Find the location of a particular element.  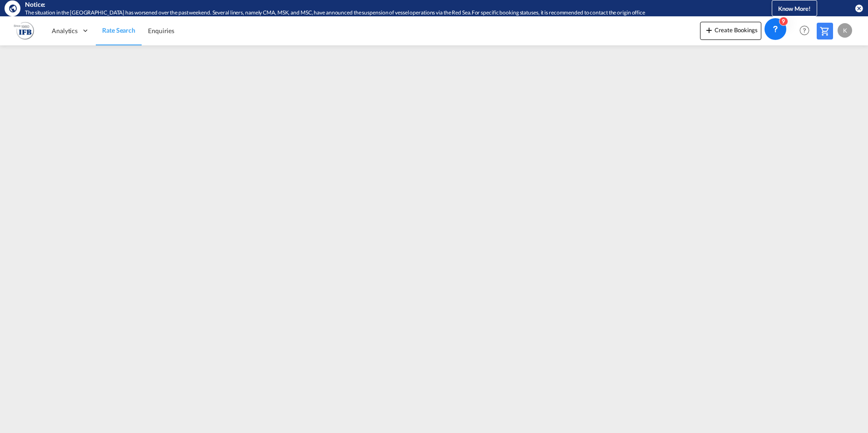

button: icon-close-circle is located at coordinates (859, 8).